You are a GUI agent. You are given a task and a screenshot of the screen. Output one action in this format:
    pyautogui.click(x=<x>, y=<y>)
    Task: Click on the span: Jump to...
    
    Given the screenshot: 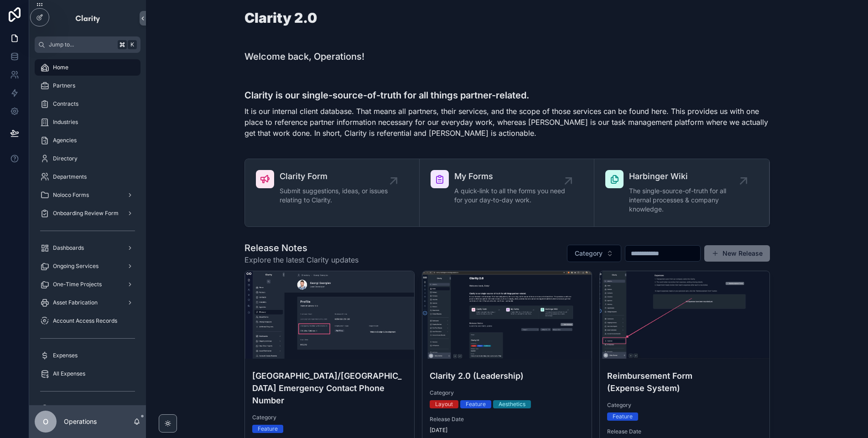 What is the action you would take?
    pyautogui.click(x=81, y=44)
    